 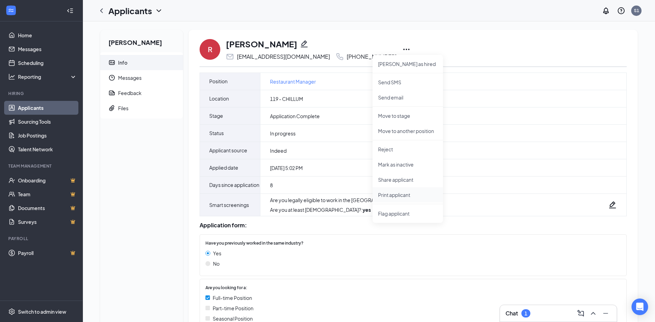 What do you see at coordinates (593, 313) in the screenshot?
I see `button: ChevronUp` at bounding box center [593, 313].